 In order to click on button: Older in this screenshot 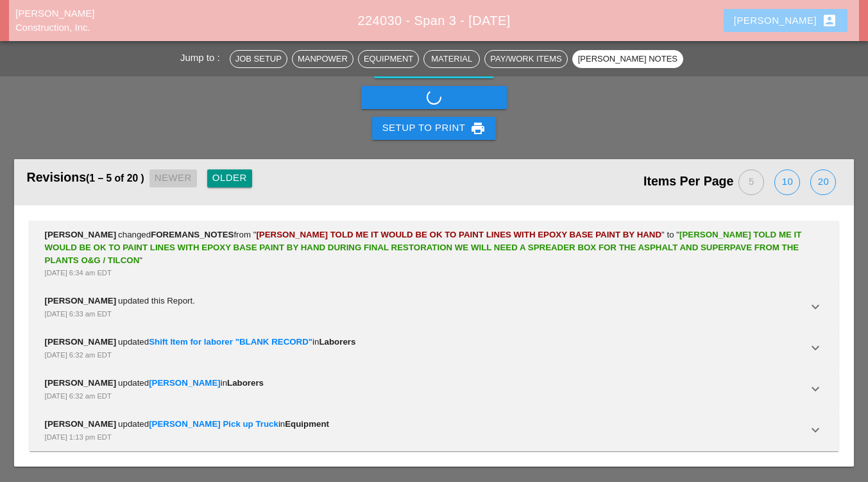, I will do `click(230, 178)`.